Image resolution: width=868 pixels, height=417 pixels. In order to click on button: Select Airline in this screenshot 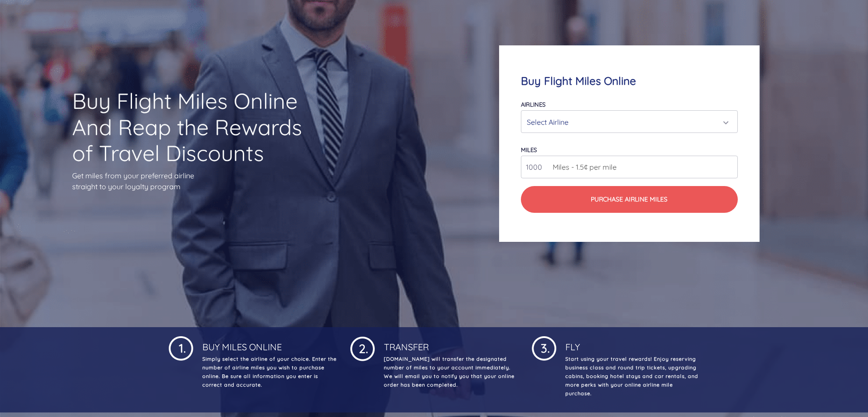, I will do `click(629, 121)`.